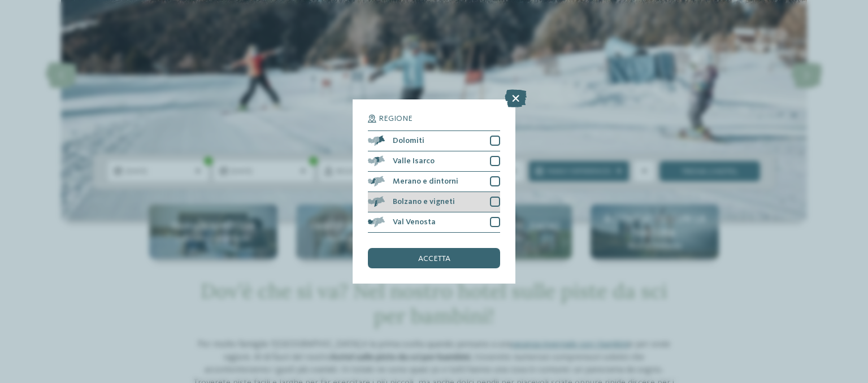 The width and height of the screenshot is (868, 383). I want to click on span: Dolomiti, so click(409, 141).